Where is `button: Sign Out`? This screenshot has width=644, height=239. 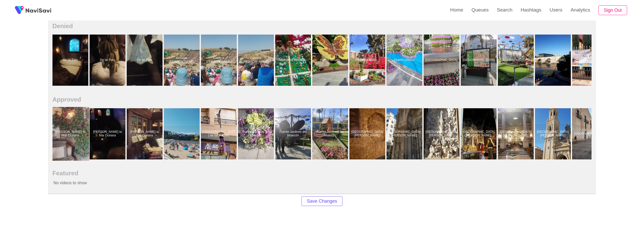 button: Sign Out is located at coordinates (613, 10).